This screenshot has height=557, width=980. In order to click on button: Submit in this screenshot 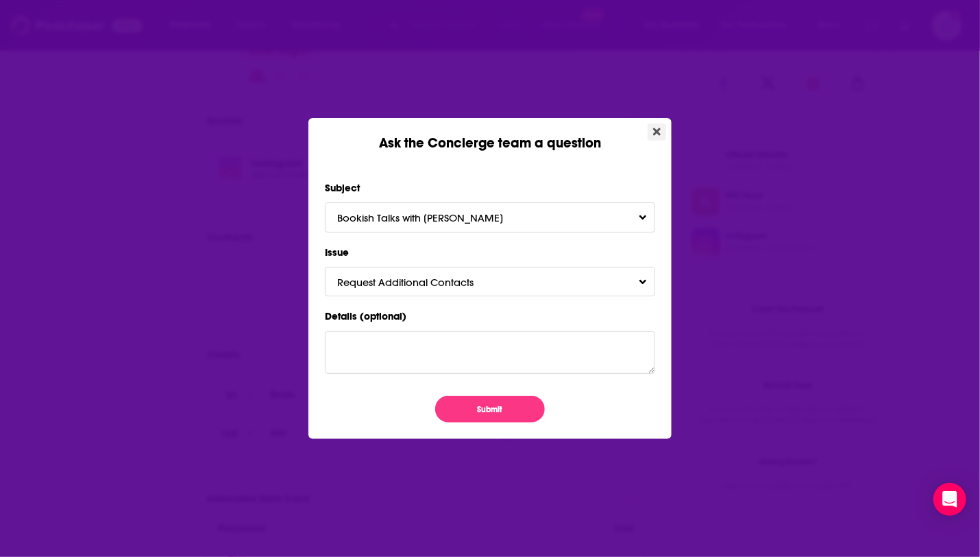, I will do `click(490, 408)`.